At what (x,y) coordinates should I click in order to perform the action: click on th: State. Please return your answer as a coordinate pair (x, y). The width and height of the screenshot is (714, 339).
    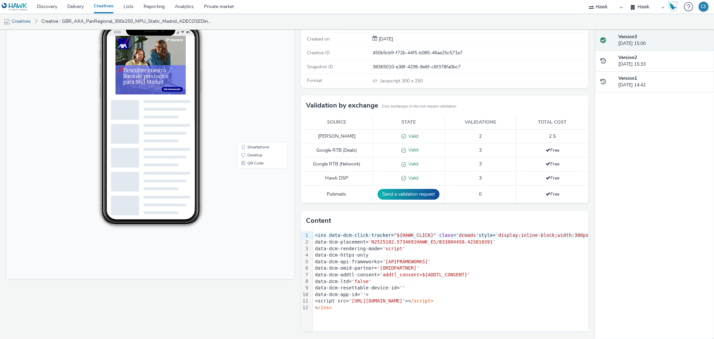
    Looking at the image, I should click on (408, 122).